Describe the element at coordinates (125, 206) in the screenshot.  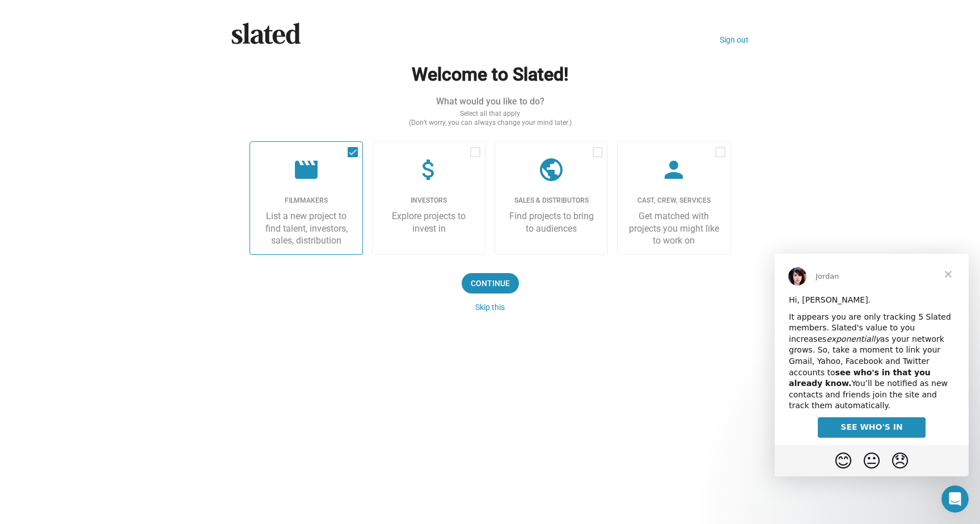
I see `span: disappointed reaction` at that location.